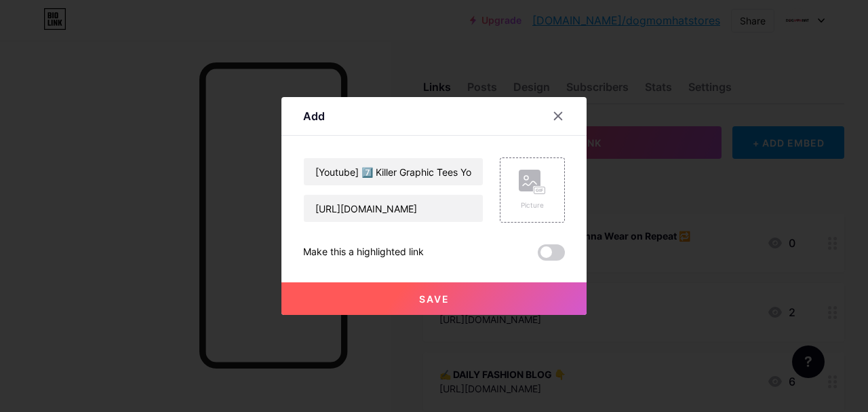 The width and height of the screenshot is (868, 412). Describe the element at coordinates (393, 172) in the screenshot. I see `input: Title` at that location.